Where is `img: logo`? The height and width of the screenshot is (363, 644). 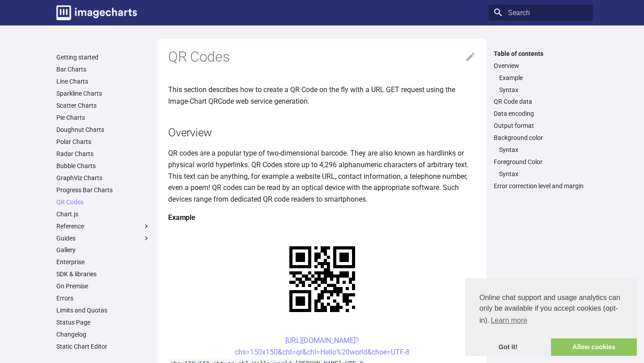 img: logo is located at coordinates (97, 13).